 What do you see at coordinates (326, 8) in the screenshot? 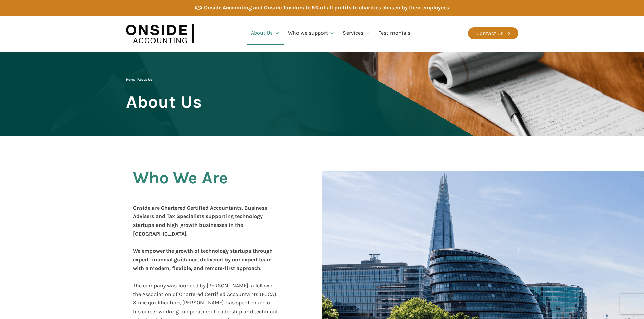
I see `div: Onside Accounting and Onside Tax donate 5% of all profits to charities chosen by their employees` at bounding box center [326, 8].